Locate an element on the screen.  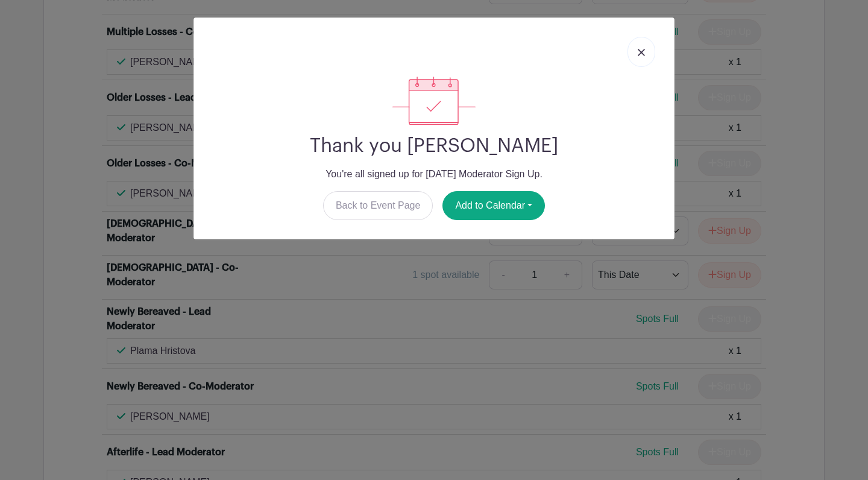
img: signup_complete-c468d5dda3e2740ee63a24cb0ba0d3ce5d8a4ecd24259e683200fb1569d990c8.svg is located at coordinates (434, 100).